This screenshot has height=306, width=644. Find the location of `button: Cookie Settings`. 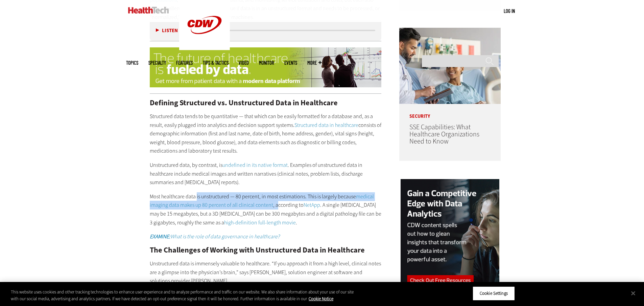

button: Cookie Settings is located at coordinates (494, 293).